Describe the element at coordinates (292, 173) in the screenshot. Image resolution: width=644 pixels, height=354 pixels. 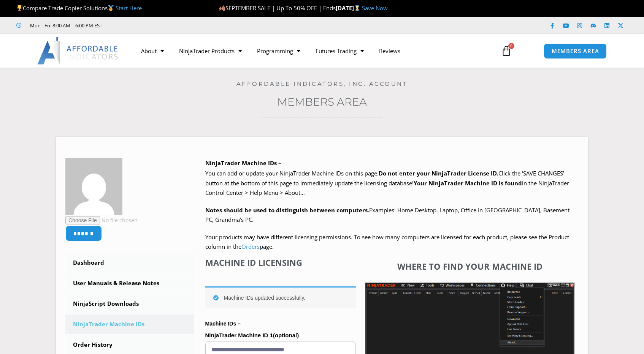
I see `span: You can add or update your NinjaTrader Machine IDs on this page.` at that location.